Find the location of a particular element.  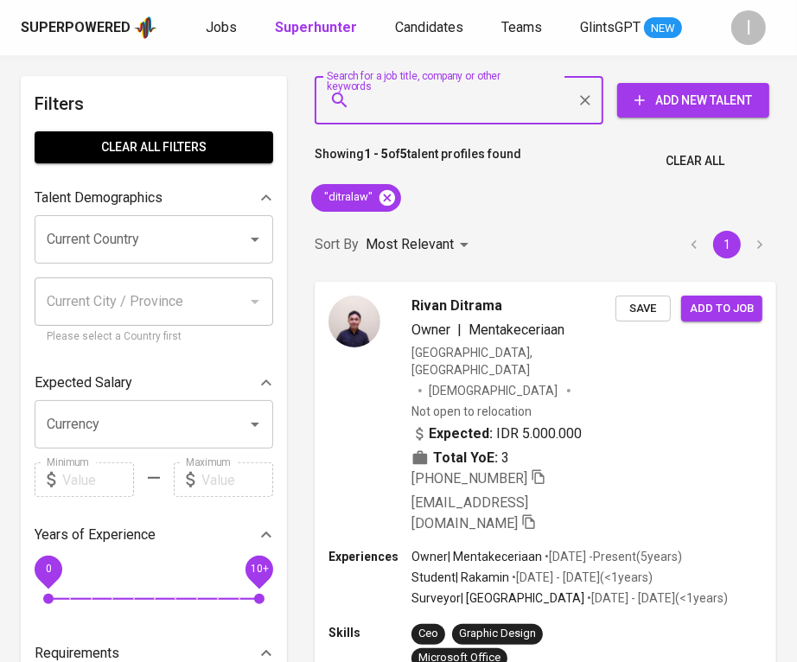

span: GlintsGPT is located at coordinates (610, 27).